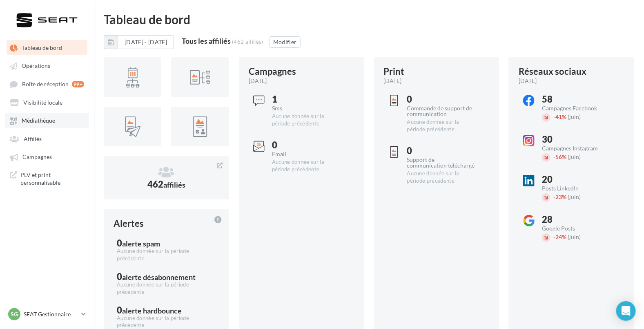 Image resolution: width=644 pixels, height=329 pixels. What do you see at coordinates (47, 120) in the screenshot?
I see `a: Médiathèque` at bounding box center [47, 120].